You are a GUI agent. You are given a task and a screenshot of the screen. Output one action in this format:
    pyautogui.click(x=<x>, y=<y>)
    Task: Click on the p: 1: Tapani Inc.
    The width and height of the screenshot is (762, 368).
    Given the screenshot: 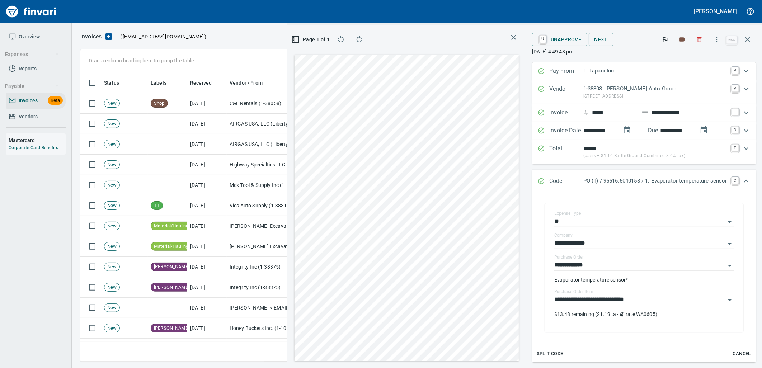 What is the action you would take?
    pyautogui.click(x=655, y=71)
    